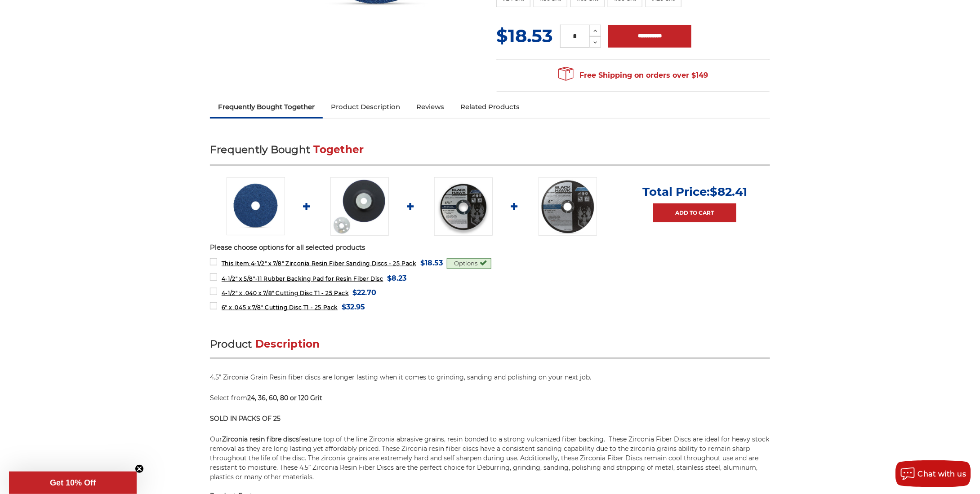 This screenshot has height=494, width=980. I want to click on span: Together, so click(339, 150).